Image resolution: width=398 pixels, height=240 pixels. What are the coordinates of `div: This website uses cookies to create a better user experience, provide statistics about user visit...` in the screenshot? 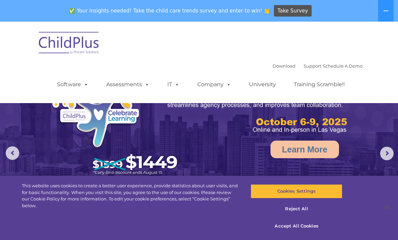 It's located at (130, 195).